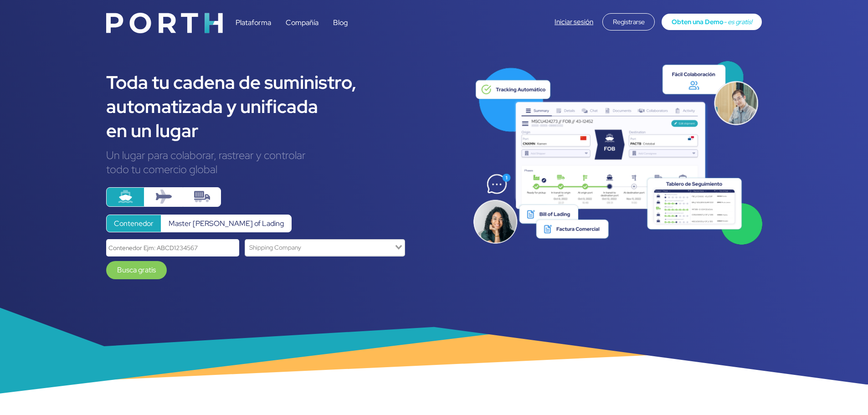 This screenshot has width=868, height=415. I want to click on input: Search for option, so click(320, 247).